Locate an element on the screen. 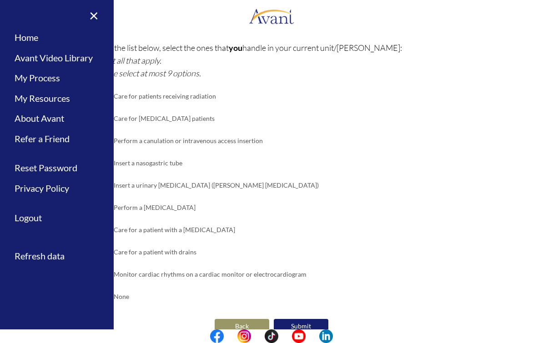 The image size is (543, 343). img: in.png is located at coordinates (244, 336).